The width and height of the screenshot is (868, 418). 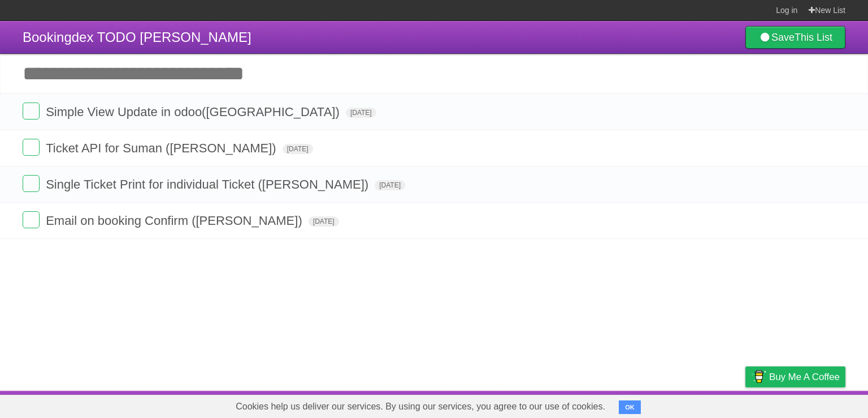 What do you see at coordinates (745, 404) in the screenshot?
I see `a: Privacy` at bounding box center [745, 404].